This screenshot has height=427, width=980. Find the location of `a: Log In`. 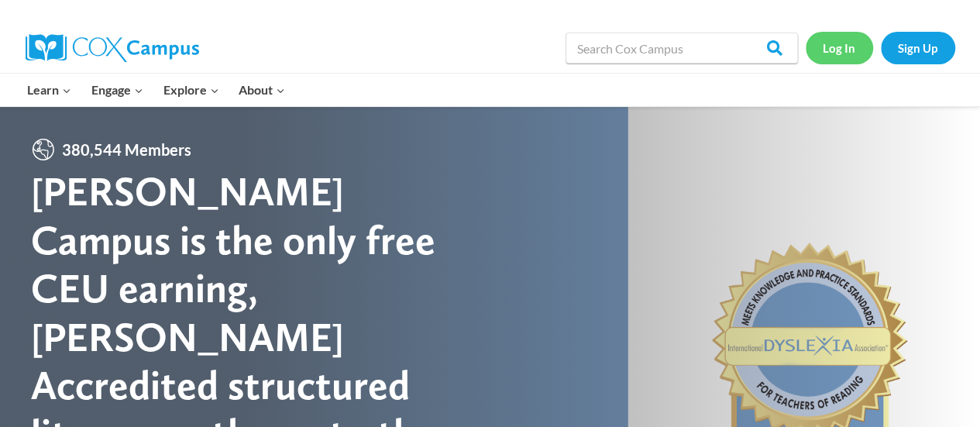

a: Log In is located at coordinates (839, 48).